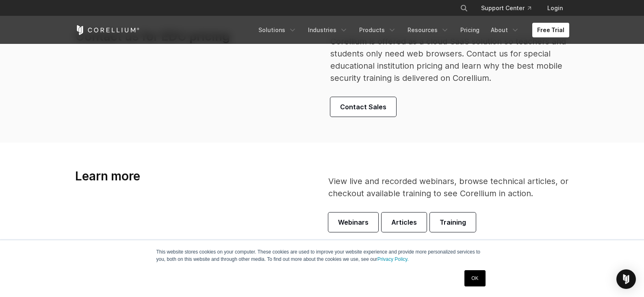  Describe the element at coordinates (450, 59) in the screenshot. I see `p: Corellium is offered as a cloud SaaS solution so teachers and students only need web browsers. Co...` at that location.